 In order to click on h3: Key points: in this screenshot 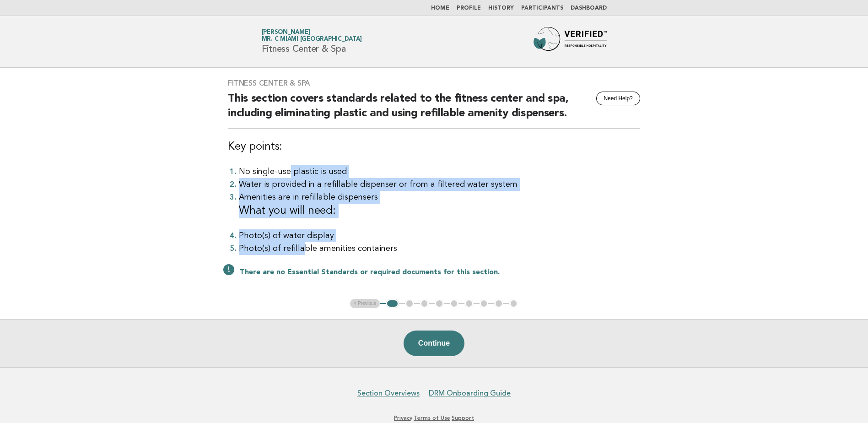, I will do `click(434, 147)`.